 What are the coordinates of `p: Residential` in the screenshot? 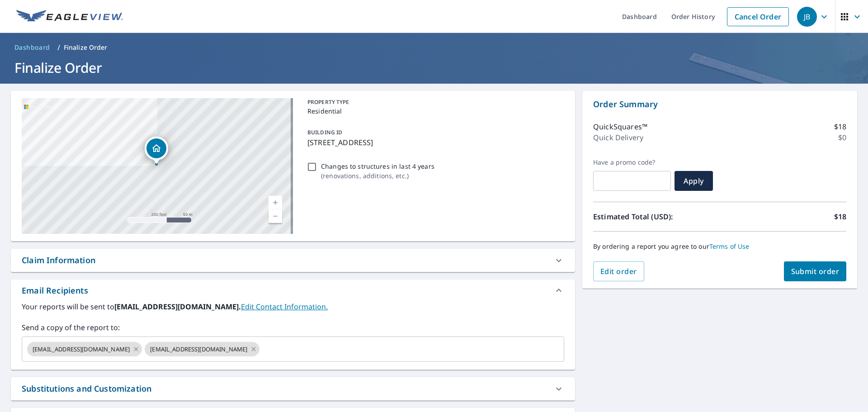 It's located at (434, 111).